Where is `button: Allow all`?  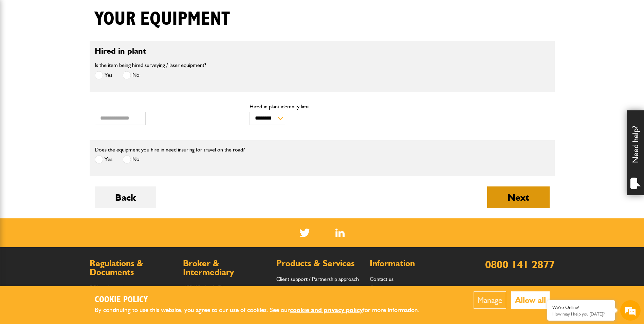
button: Allow all is located at coordinates (531, 300).